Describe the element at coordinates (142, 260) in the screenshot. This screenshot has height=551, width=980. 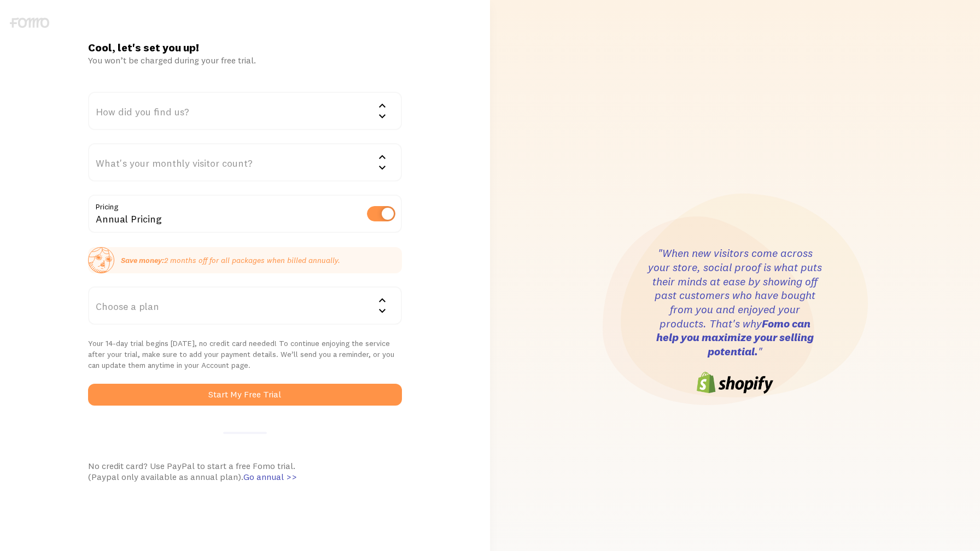
I see `strong: Save money:` at that location.